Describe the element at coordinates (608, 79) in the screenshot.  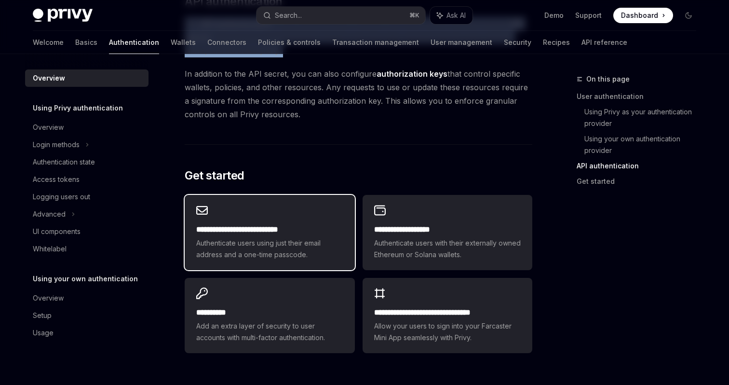
I see `span: On this page` at that location.